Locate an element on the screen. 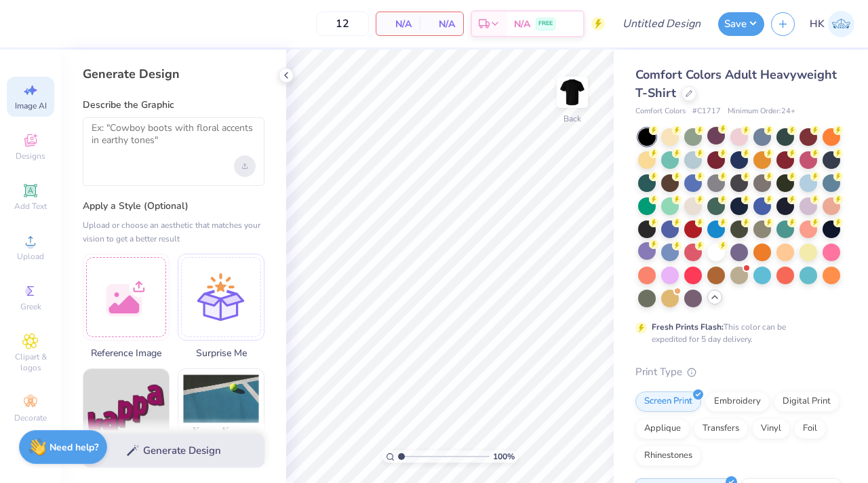 The width and height of the screenshot is (868, 483). span: Surprise Me is located at coordinates (221, 353).